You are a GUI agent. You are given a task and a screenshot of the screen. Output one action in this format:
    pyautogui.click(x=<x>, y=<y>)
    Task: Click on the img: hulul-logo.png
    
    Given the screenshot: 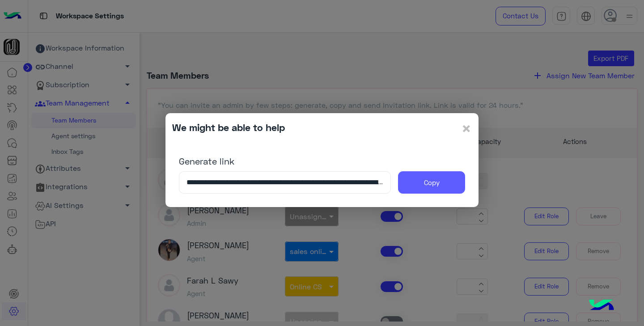 What is the action you would take?
    pyautogui.click(x=601, y=306)
    